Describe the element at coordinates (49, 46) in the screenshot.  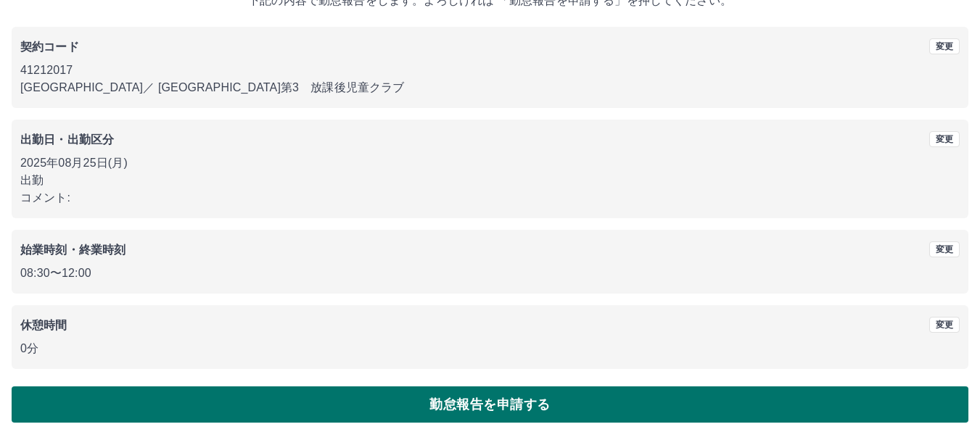
I see `b: 契約コード` at that location.